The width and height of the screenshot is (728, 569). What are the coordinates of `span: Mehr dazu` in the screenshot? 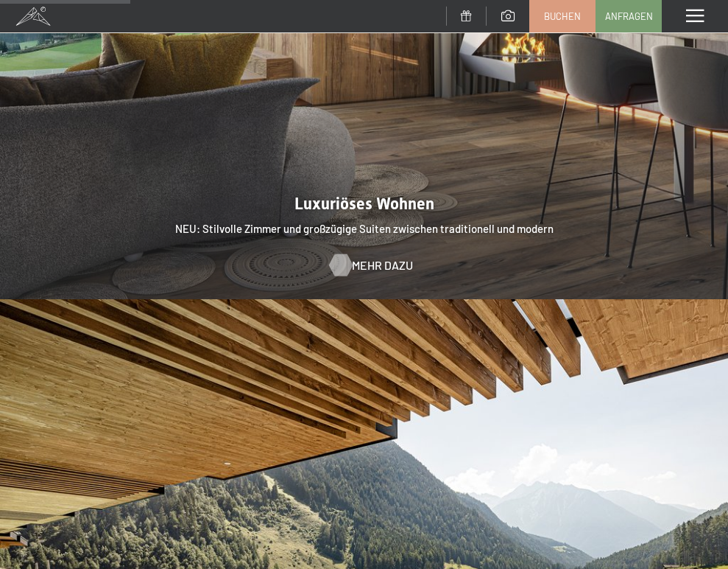 It's located at (382, 265).